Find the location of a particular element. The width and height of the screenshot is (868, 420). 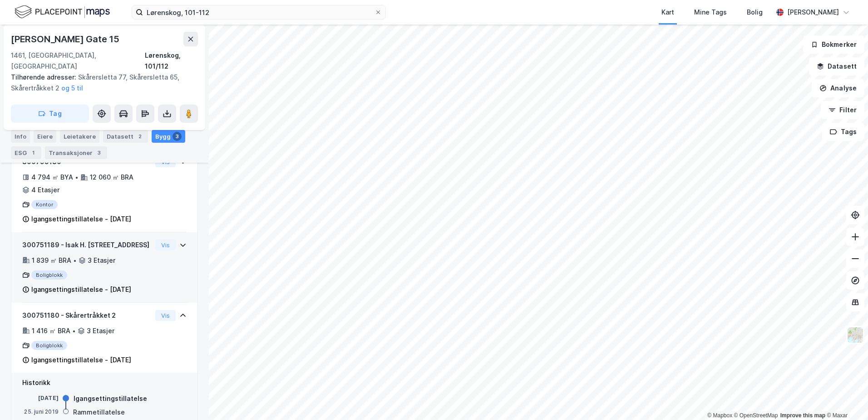

div: Eiere is located at coordinates (45, 137).